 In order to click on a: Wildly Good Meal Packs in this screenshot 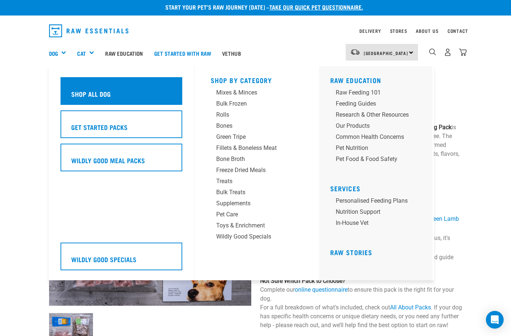, I will do `click(121, 160)`.